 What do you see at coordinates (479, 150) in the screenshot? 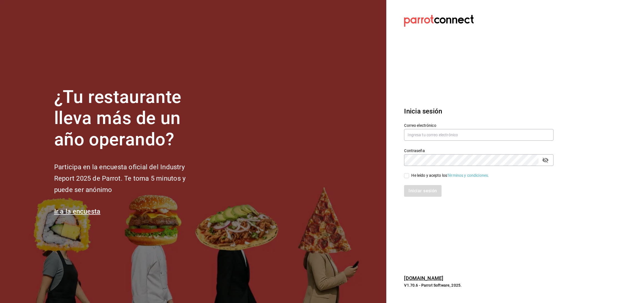
I see `label: Contraseña` at bounding box center [479, 150].